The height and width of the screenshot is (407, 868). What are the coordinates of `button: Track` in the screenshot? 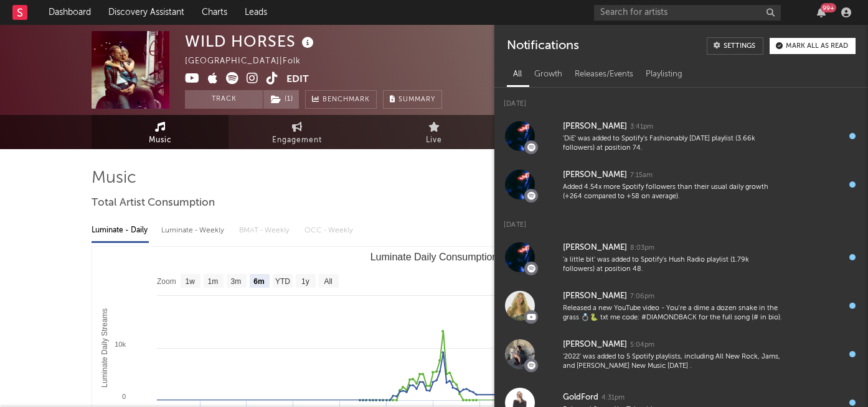 It's located at (223, 99).